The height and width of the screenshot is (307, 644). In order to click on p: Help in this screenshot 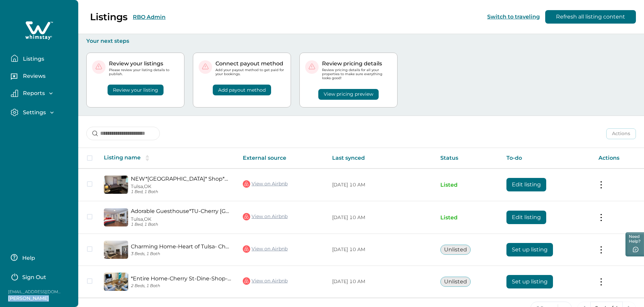, I will do `click(27, 258)`.